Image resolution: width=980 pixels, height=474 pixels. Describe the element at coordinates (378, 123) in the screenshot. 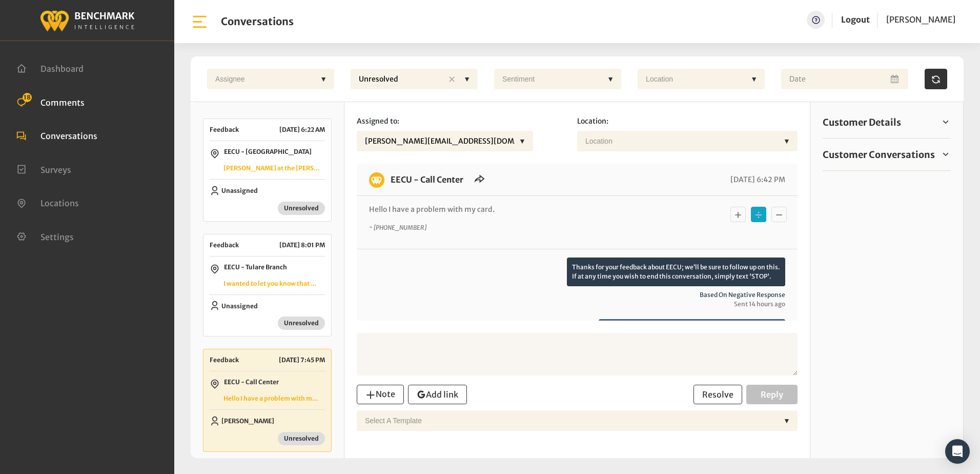

I see `label: Assigned to:` at that location.